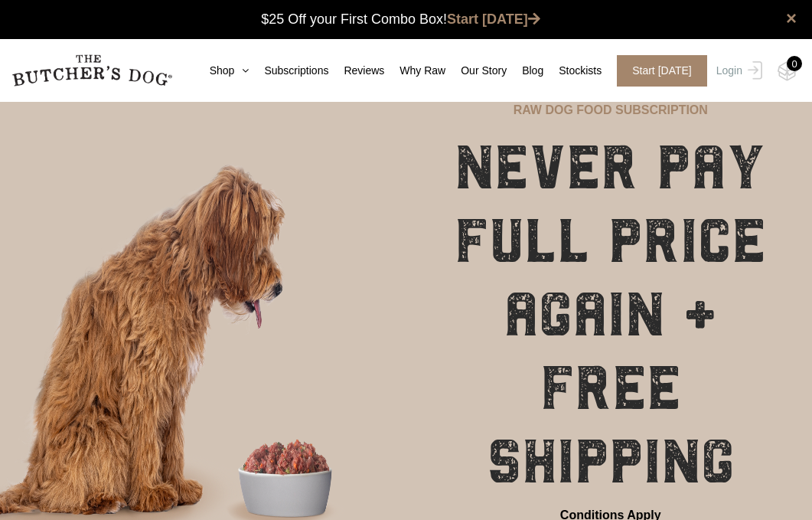  Describe the element at coordinates (476, 71) in the screenshot. I see `a: Our Story` at that location.